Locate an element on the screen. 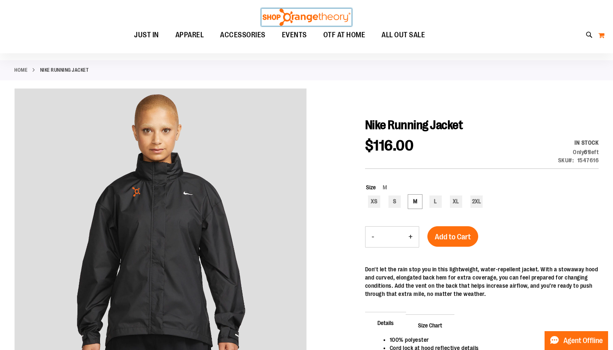 The image size is (613, 350). span: Nike Running Jacket is located at coordinates (414, 125).